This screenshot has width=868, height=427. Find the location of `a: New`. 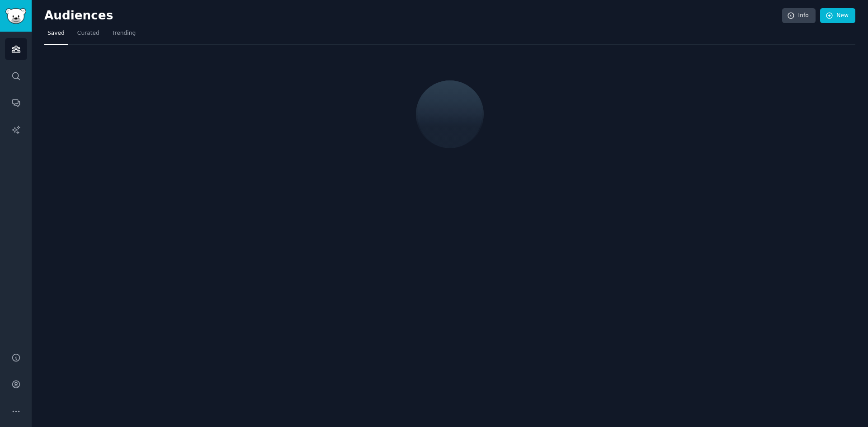

a: New is located at coordinates (838, 16).